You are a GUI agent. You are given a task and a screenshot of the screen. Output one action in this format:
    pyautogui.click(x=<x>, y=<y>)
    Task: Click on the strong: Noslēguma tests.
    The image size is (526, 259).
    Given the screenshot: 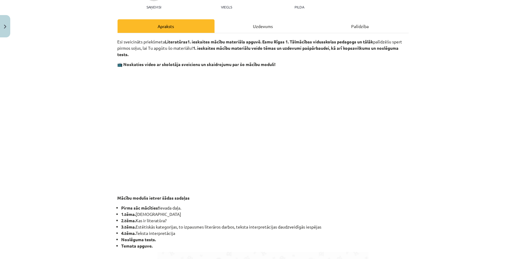 What is the action you would take?
    pyautogui.click(x=139, y=239)
    